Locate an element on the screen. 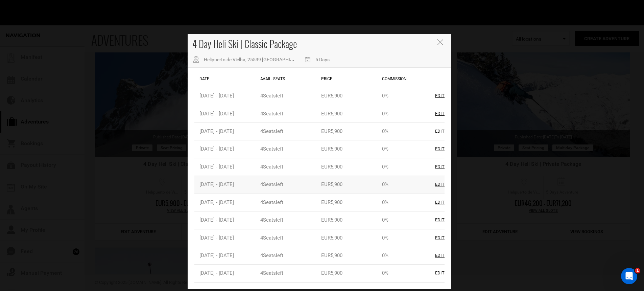 This screenshot has height=291, width=644. div: Commission is located at coordinates (411, 79).